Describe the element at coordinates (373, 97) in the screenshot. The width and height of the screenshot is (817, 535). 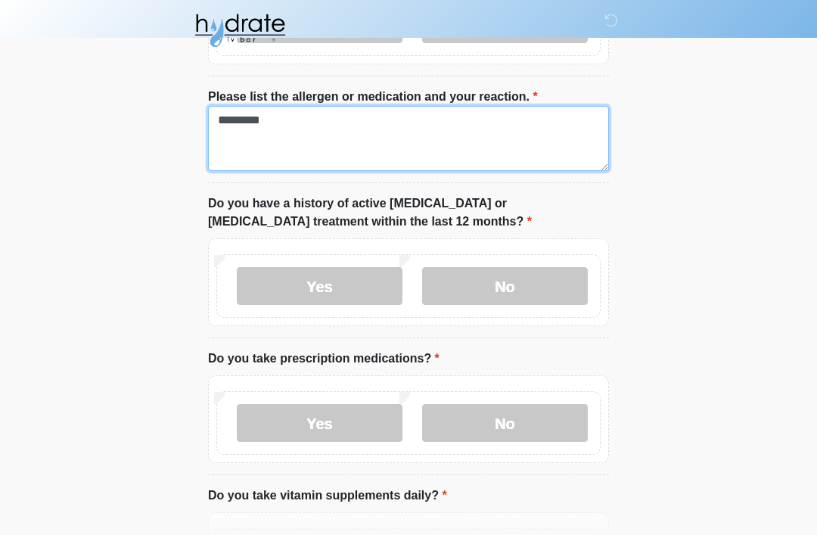
I see `label: Please list the allergen or medication and your reaction.` at that location.